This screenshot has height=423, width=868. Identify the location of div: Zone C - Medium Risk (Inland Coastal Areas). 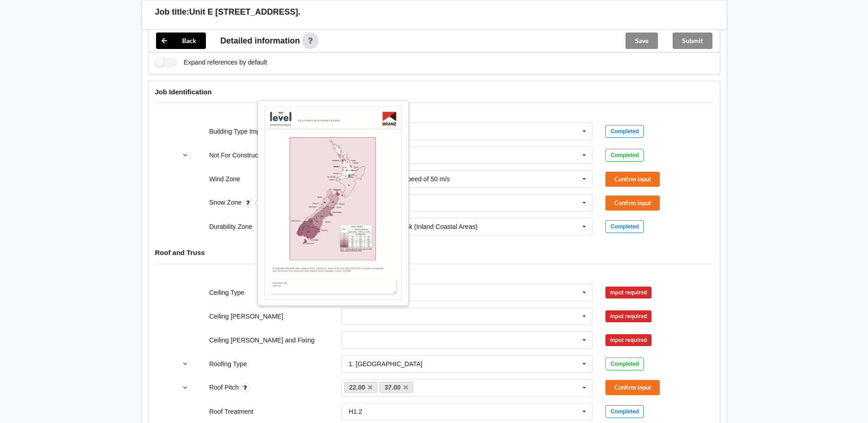
(413, 226).